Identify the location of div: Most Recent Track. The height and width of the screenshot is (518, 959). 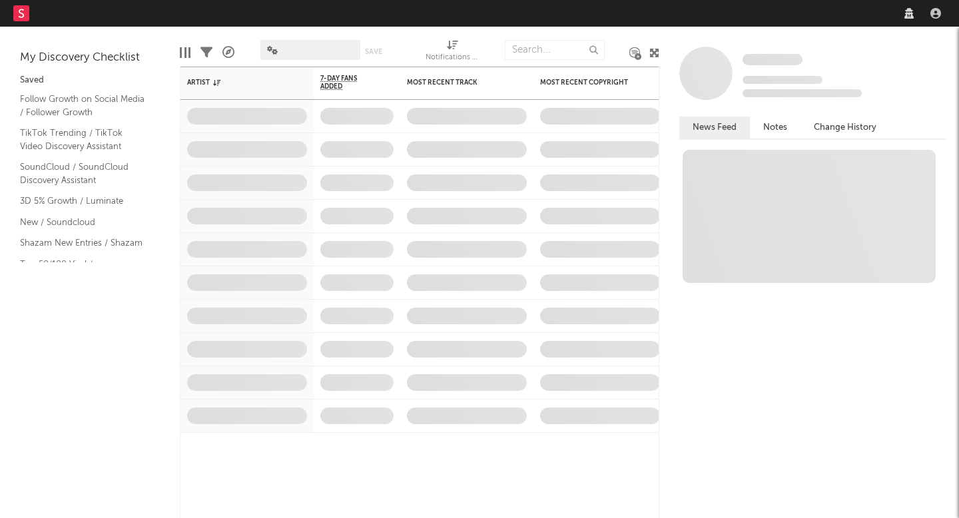
(457, 83).